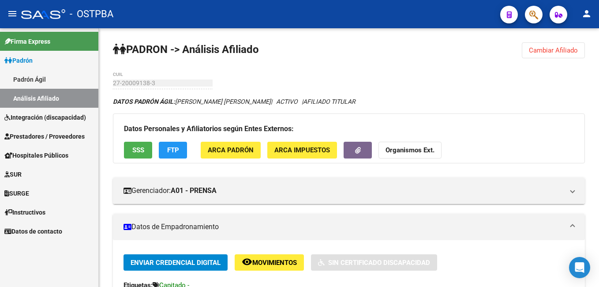  Describe the element at coordinates (33, 231) in the screenshot. I see `span: Datos de contacto` at that location.